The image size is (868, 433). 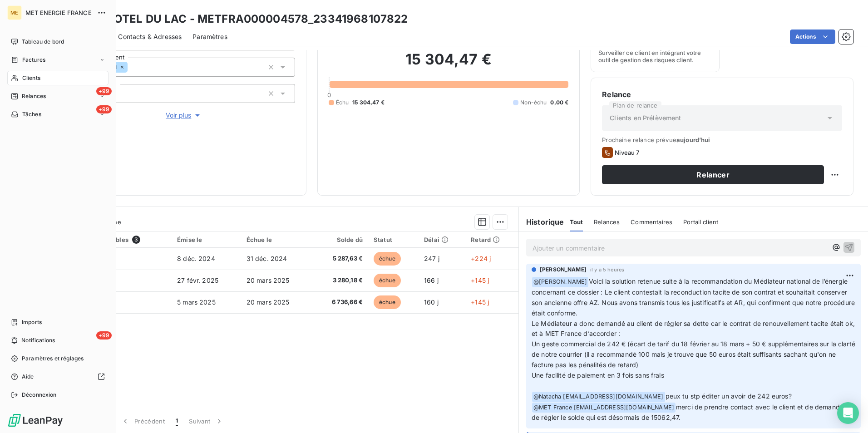 I want to click on div: Open Intercom Messenger, so click(x=848, y=413).